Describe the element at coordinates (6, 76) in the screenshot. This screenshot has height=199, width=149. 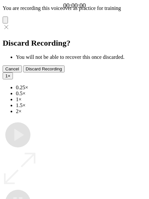
I see `span: 1` at that location.